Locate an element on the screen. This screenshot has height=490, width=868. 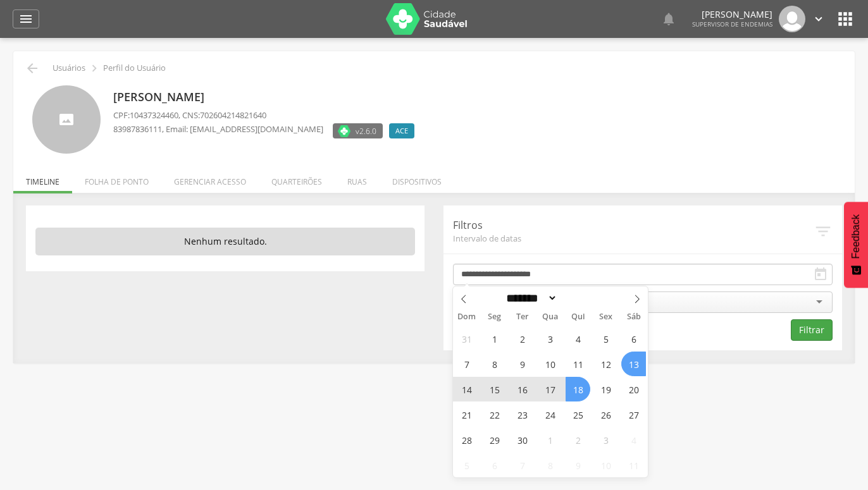
span: Setembro 18, 2025 is located at coordinates (578, 389).